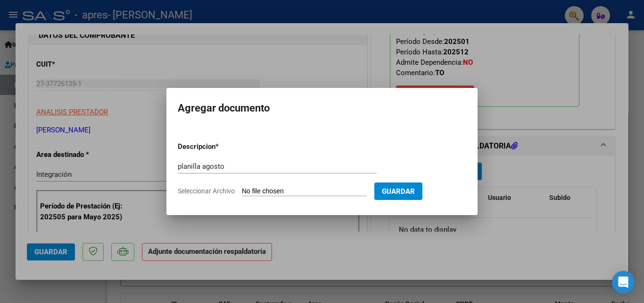  What do you see at coordinates (206, 191) in the screenshot?
I see `span: Seleccionar Archivo` at bounding box center [206, 191].